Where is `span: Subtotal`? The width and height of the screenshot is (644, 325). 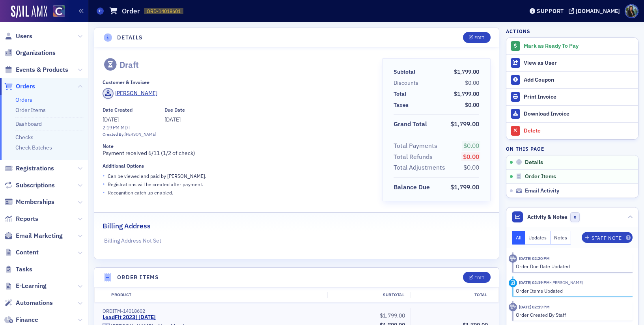 span: Subtotal is located at coordinates (406, 72).